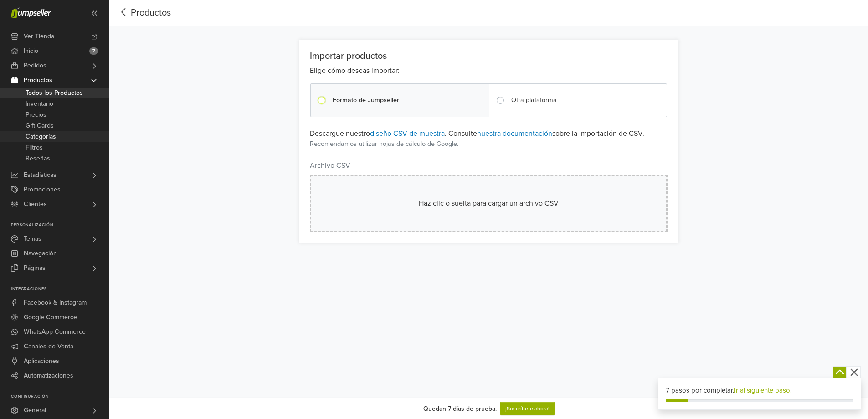 The height and width of the screenshot is (419, 868). I want to click on span: Páginas, so click(35, 269).